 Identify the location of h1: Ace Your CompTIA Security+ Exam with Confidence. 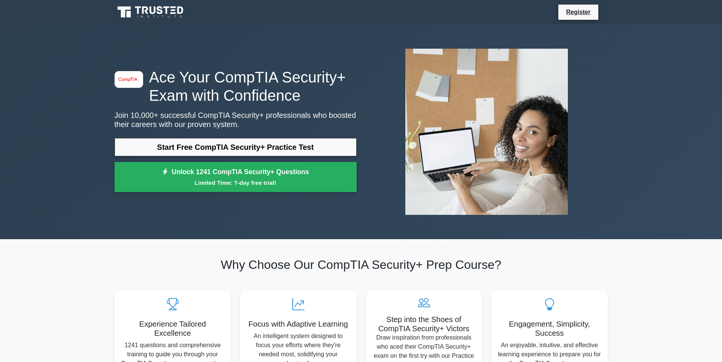
(236, 86).